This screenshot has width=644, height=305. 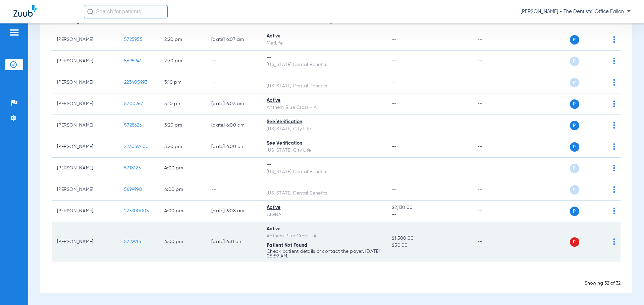 I want to click on div: CIGNA, so click(x=324, y=215).